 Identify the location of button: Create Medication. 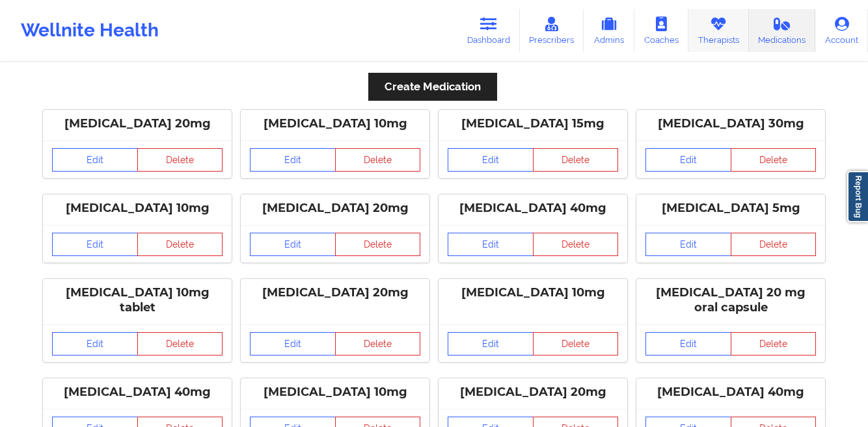
(433, 87).